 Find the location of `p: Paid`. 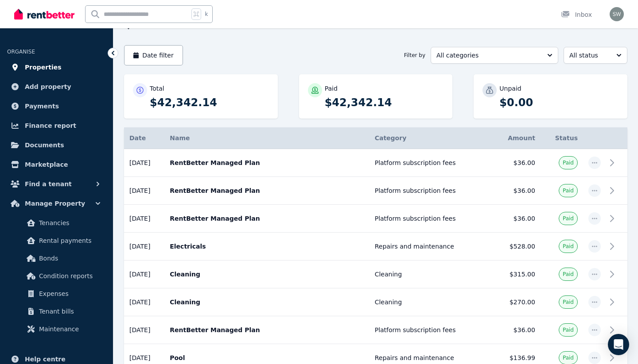

p: Paid is located at coordinates (331, 88).